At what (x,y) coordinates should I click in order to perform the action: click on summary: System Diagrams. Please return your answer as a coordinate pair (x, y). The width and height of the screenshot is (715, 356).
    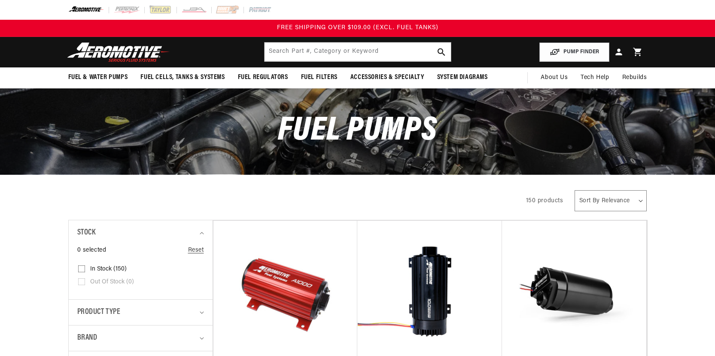
    Looking at the image, I should click on (462, 77).